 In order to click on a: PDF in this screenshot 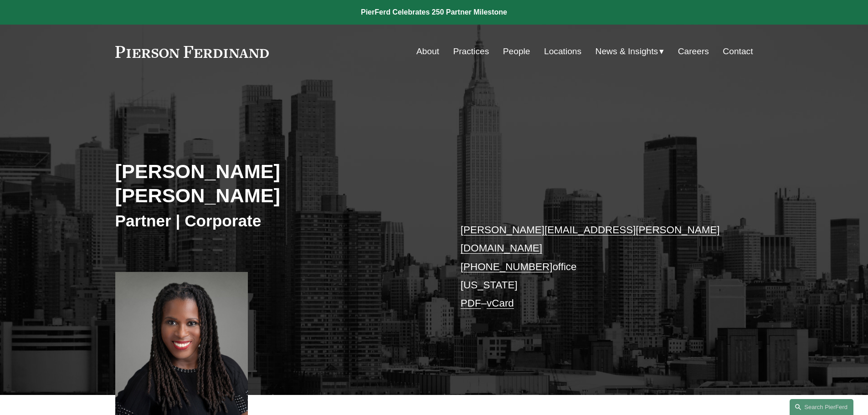, I will do `click(470, 303)`.